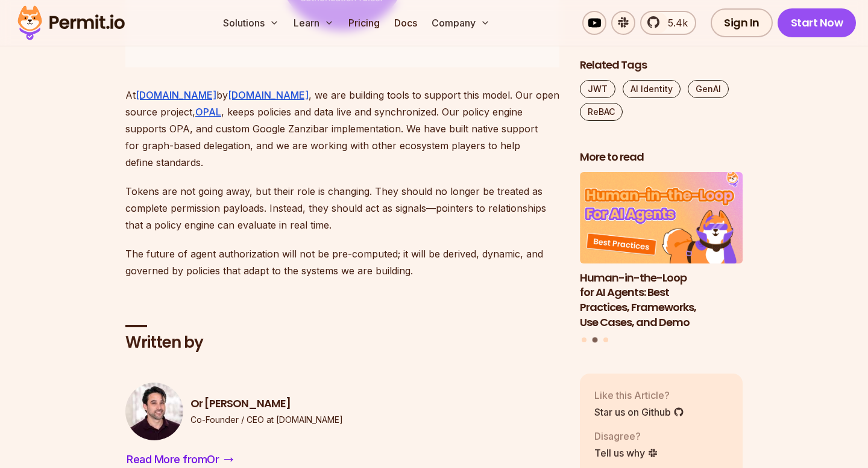 The image size is (868, 468). I want to click on a: Sign In, so click(741, 23).